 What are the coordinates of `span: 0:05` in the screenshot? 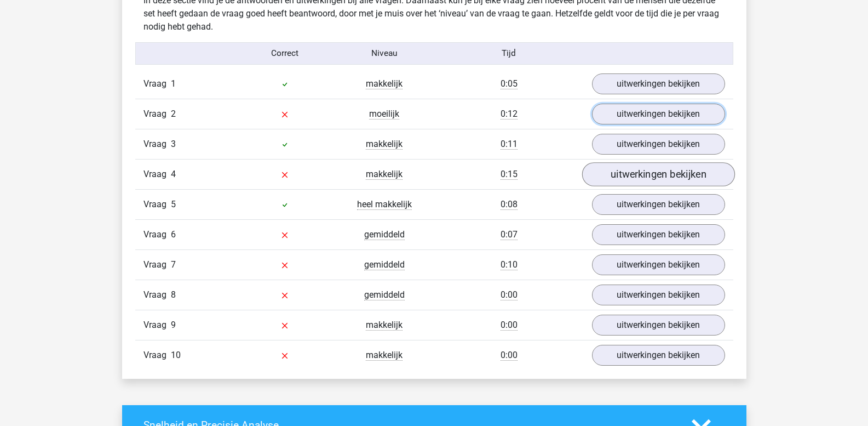 It's located at (509, 84).